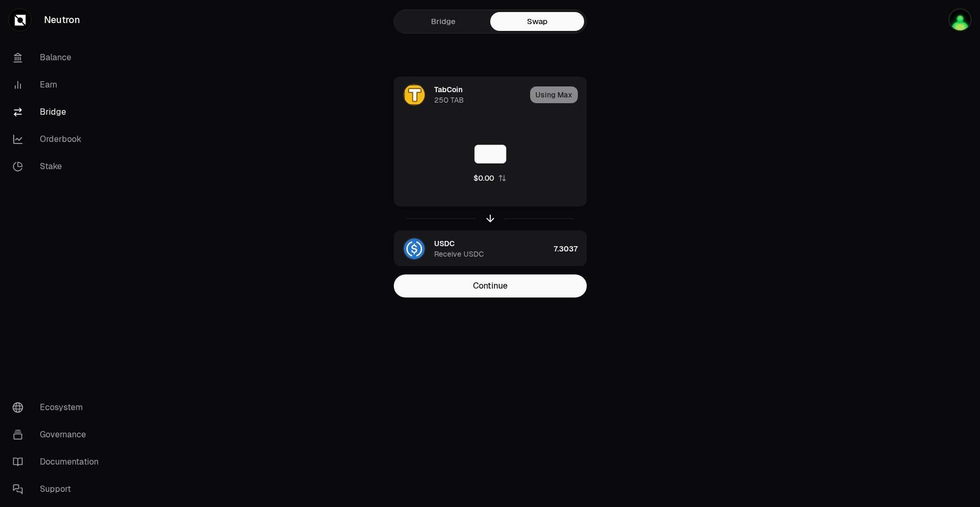  What do you see at coordinates (490, 249) in the screenshot?
I see `button: USDC LogoUSDCReceive USDC7.3037` at bounding box center [490, 249].